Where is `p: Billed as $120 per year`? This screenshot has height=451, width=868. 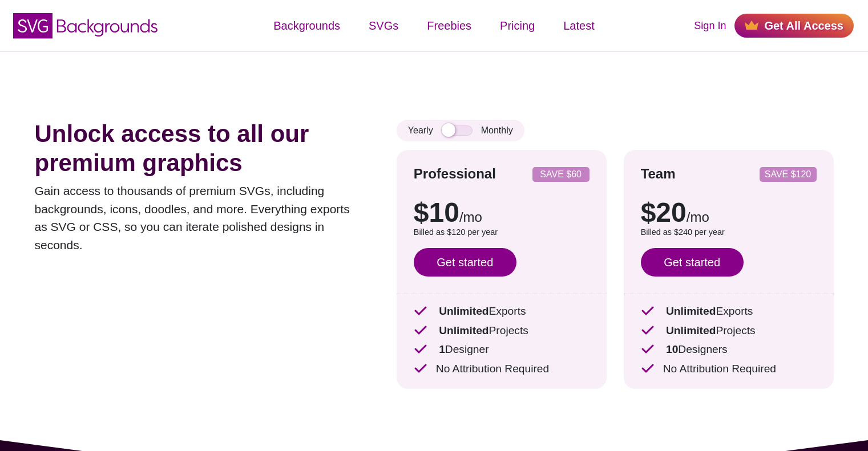
p: Billed as $120 per year is located at coordinates (502, 233).